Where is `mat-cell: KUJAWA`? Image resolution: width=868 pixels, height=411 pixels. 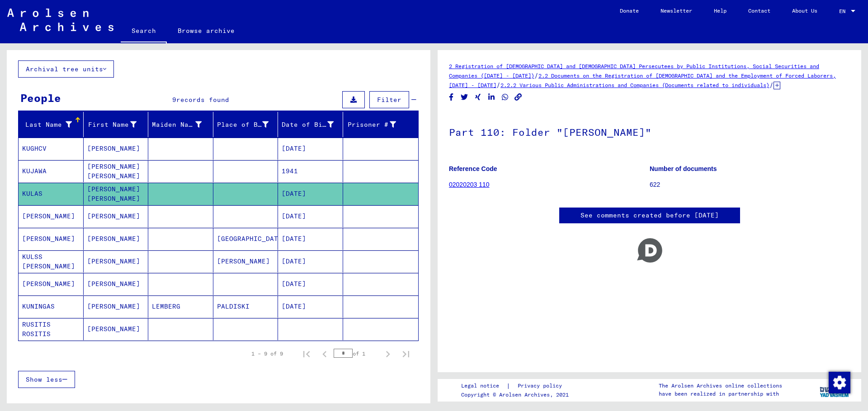 mat-cell: KUJAWA is located at coordinates (51, 171).